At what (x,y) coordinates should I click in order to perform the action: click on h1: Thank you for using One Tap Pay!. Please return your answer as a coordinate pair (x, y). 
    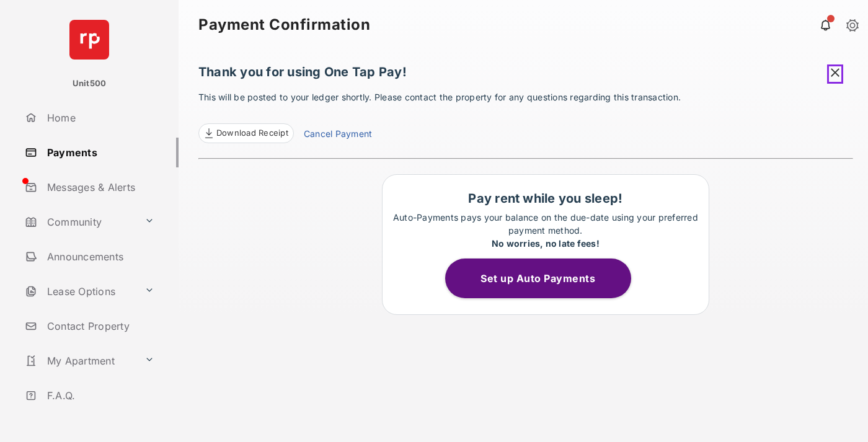
    Looking at the image, I should click on (526, 75).